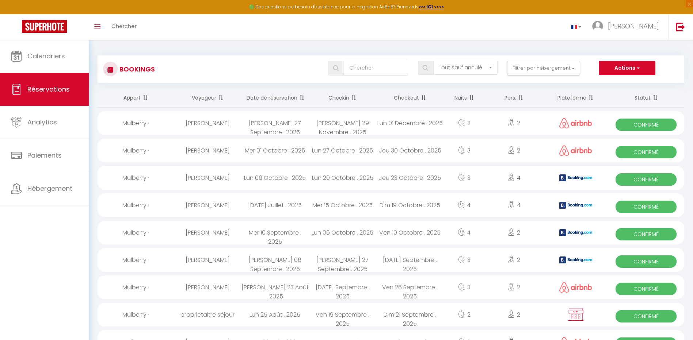  Describe the element at coordinates (275, 98) in the screenshot. I see `th: Sort by booking date` at that location.